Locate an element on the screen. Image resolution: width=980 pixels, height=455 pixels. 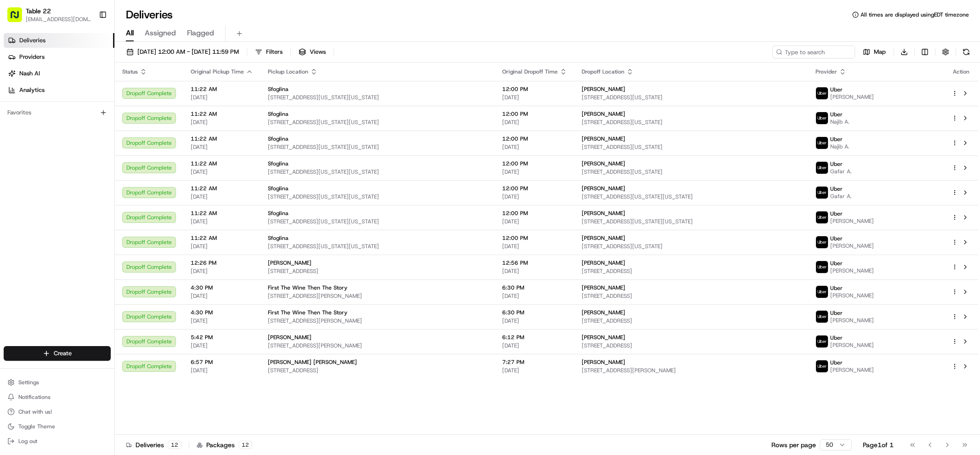
span: Table 22 is located at coordinates (38, 11).